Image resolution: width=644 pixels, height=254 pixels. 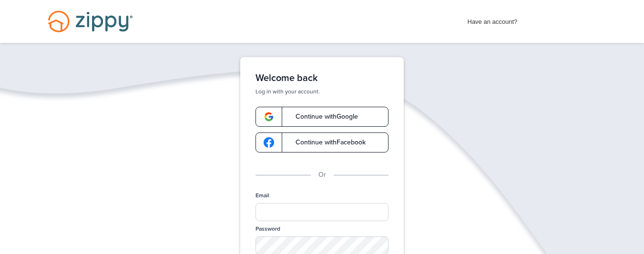 I want to click on p: Or, so click(x=323, y=175).